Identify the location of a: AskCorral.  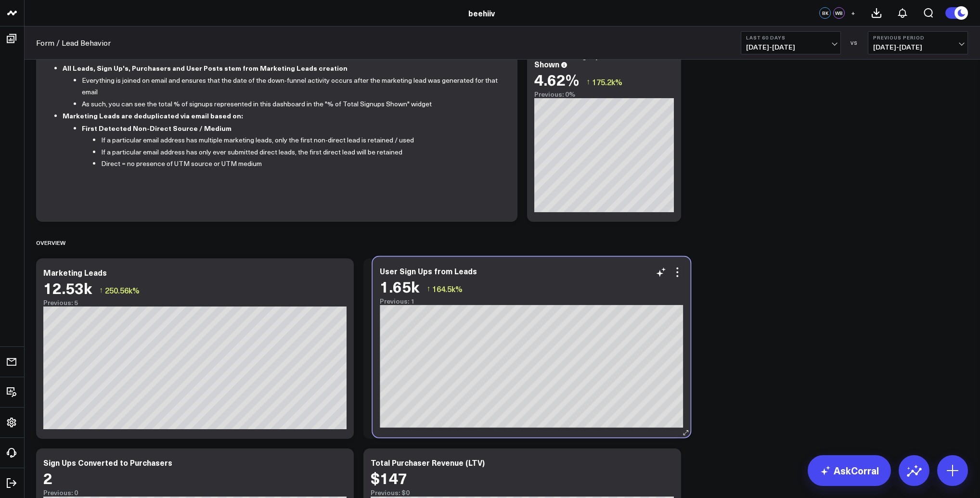
(849, 471).